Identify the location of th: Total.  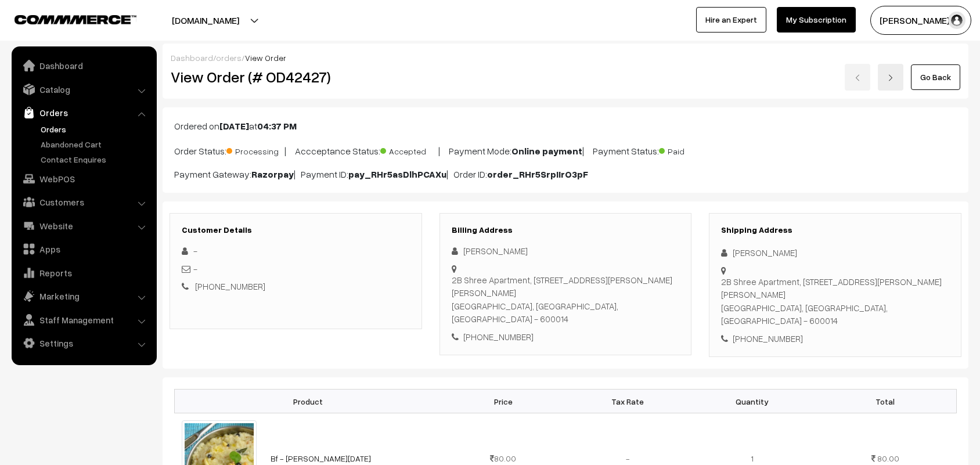
(885, 401).